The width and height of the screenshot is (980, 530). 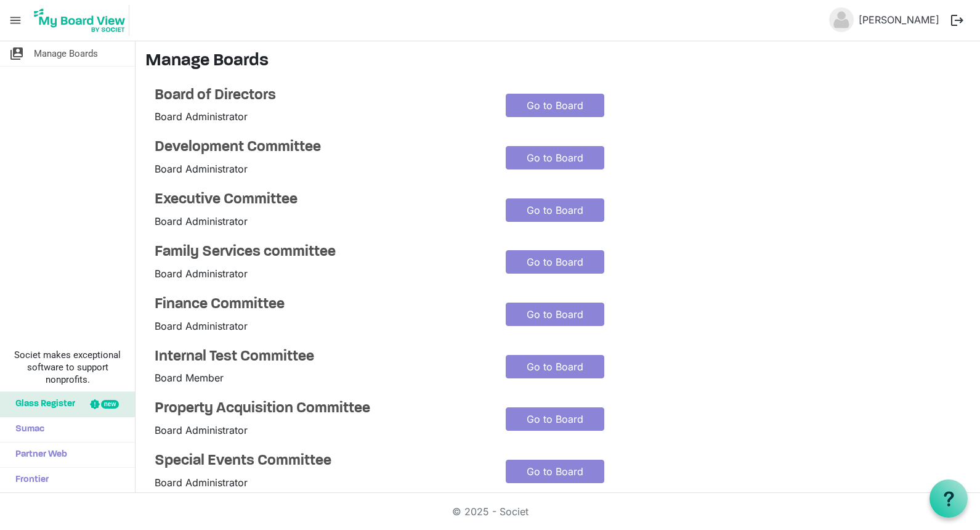 I want to click on h4: Property Acquisition Committee, so click(x=321, y=409).